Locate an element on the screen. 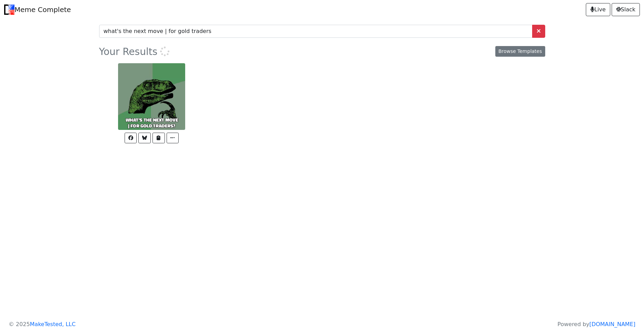 Image resolution: width=644 pixels, height=334 pixels. span: Slack is located at coordinates (626, 10).